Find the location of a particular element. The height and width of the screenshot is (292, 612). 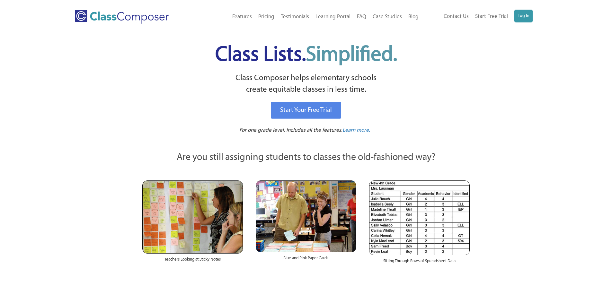

div: Blue and Pink Paper Cards is located at coordinates (306, 260).